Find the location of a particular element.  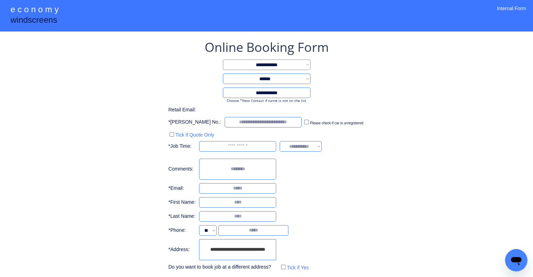

div: *Phone: is located at coordinates (182, 231).